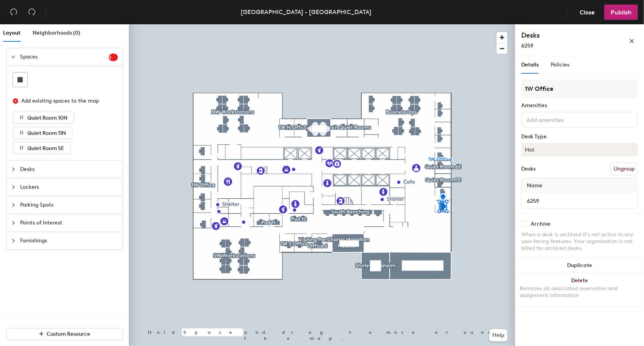 The image size is (644, 346). What do you see at coordinates (560, 65) in the screenshot?
I see `span: Policies` at bounding box center [560, 65].